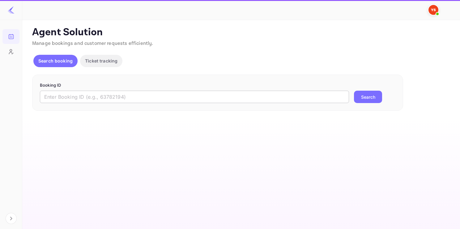  What do you see at coordinates (11, 51) in the screenshot?
I see `a: Customers` at bounding box center [11, 51].